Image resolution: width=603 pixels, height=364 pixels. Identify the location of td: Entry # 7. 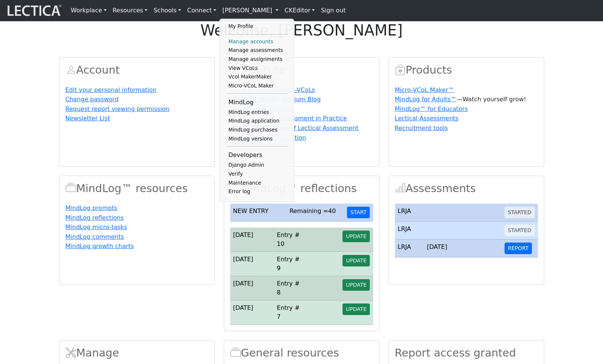
(290, 313).